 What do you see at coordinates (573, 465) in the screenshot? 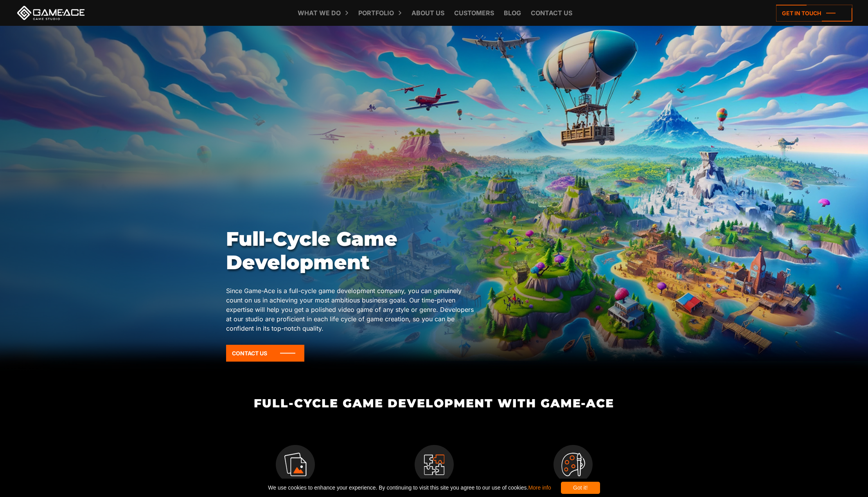
I see `img: 2d 3d game art icon` at bounding box center [573, 465].